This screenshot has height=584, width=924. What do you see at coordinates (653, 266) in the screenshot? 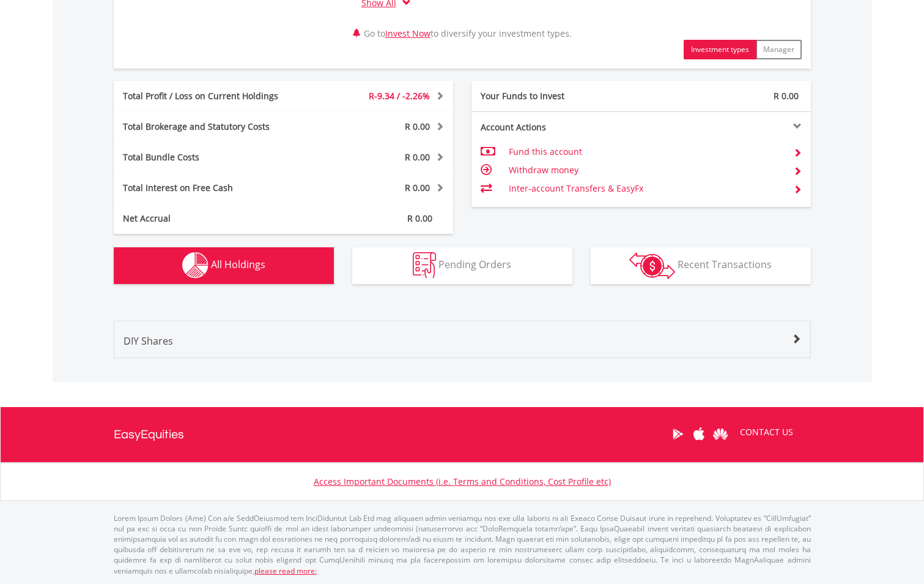
I see `img: transactions-zar-wht.png` at bounding box center [653, 266].